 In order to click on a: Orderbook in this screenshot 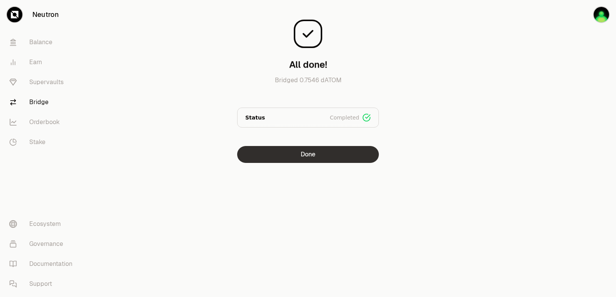, I will do `click(43, 122)`.